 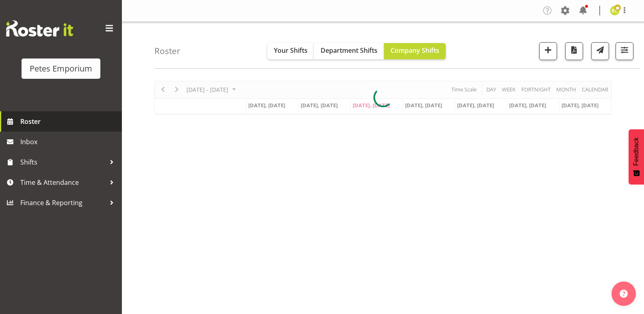 What do you see at coordinates (624, 294) in the screenshot?
I see `img: help-xxl-2.png` at bounding box center [624, 294].